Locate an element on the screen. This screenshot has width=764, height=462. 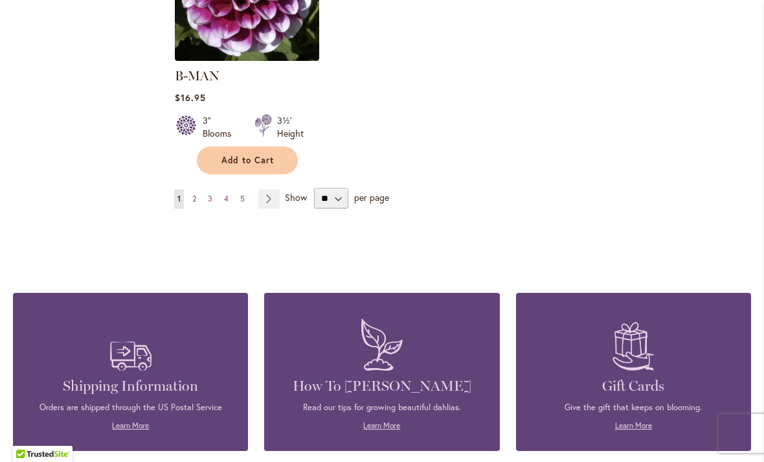
div: 3" Blooms is located at coordinates (221, 127).